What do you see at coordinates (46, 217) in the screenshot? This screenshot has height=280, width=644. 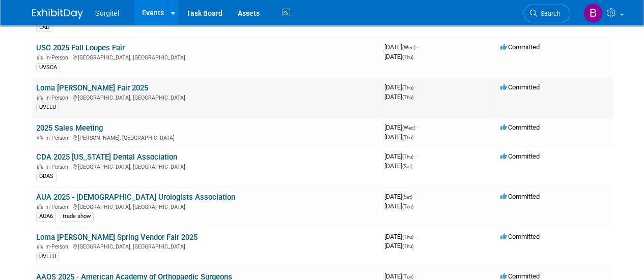 I see `div: AUA6` at bounding box center [46, 217].